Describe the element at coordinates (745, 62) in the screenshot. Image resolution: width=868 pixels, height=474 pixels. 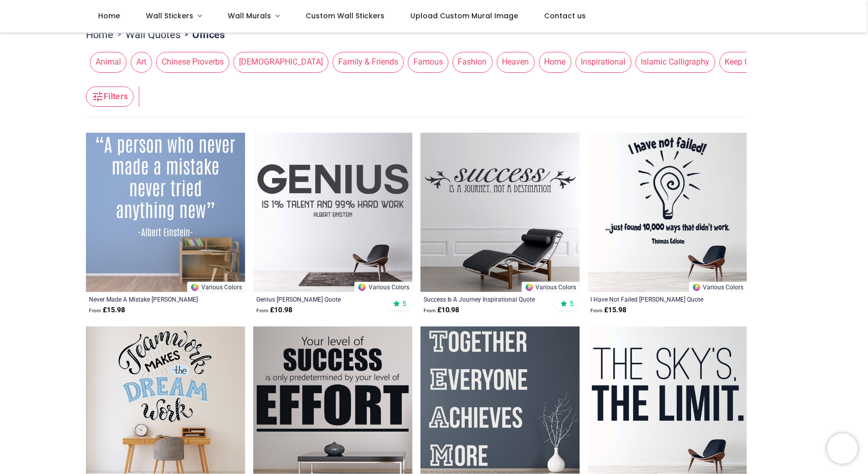
I see `span: Keep Calm` at that location.